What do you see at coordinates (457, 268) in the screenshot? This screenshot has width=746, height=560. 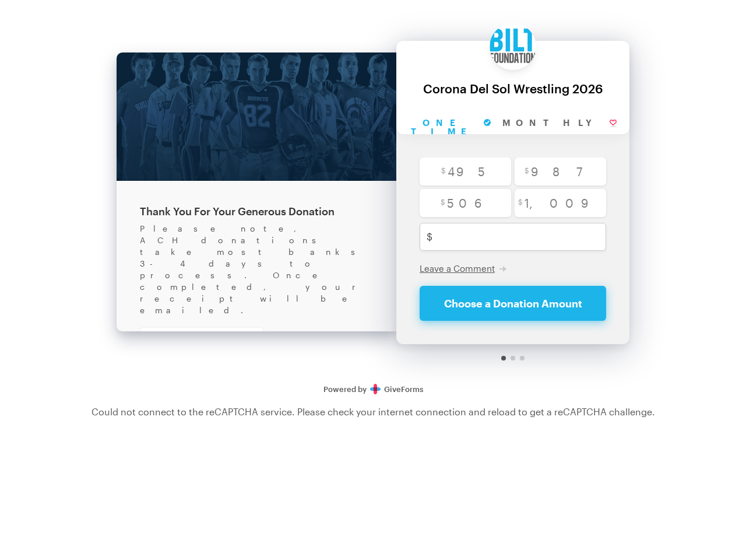 I see `span: Leave a Comment` at bounding box center [457, 268].